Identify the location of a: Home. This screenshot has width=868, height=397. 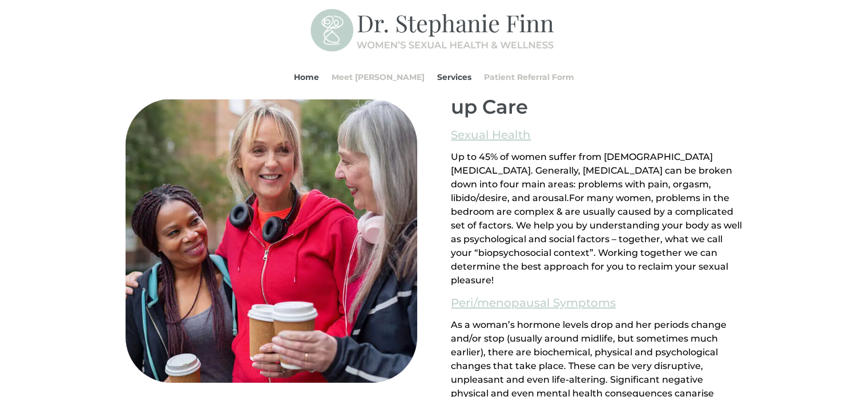
(307, 77).